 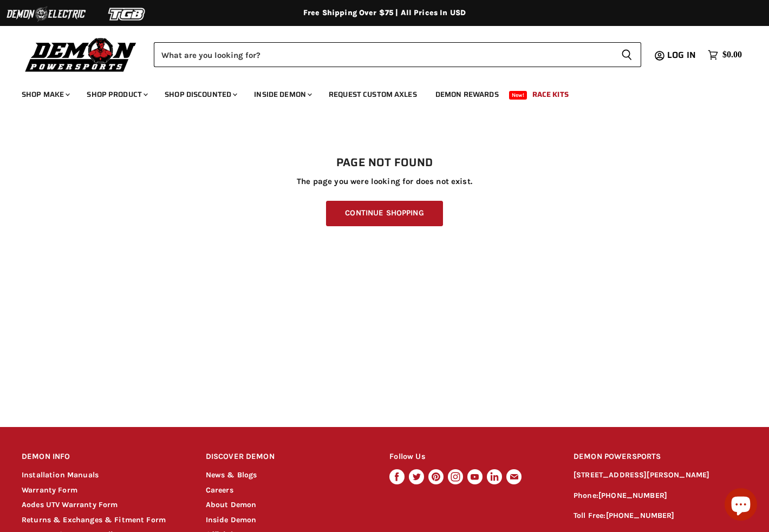 What do you see at coordinates (46, 14) in the screenshot?
I see `img: Demon Electric Logo 2` at bounding box center [46, 14].